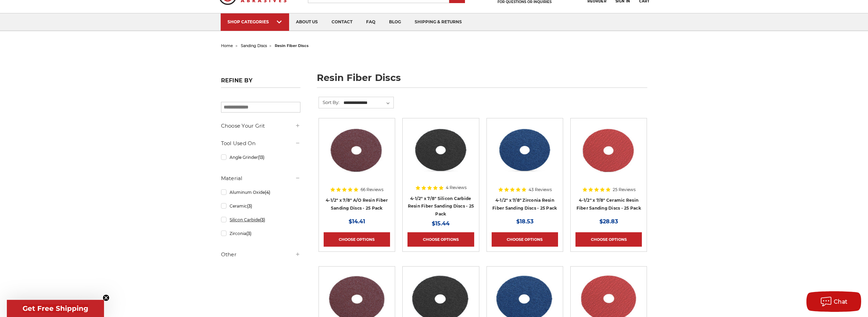 Image resolution: width=868 pixels, height=317 pixels. I want to click on a: 4.5 Inch Silicon Carbide Resin Fiber Discs, so click(441, 167).